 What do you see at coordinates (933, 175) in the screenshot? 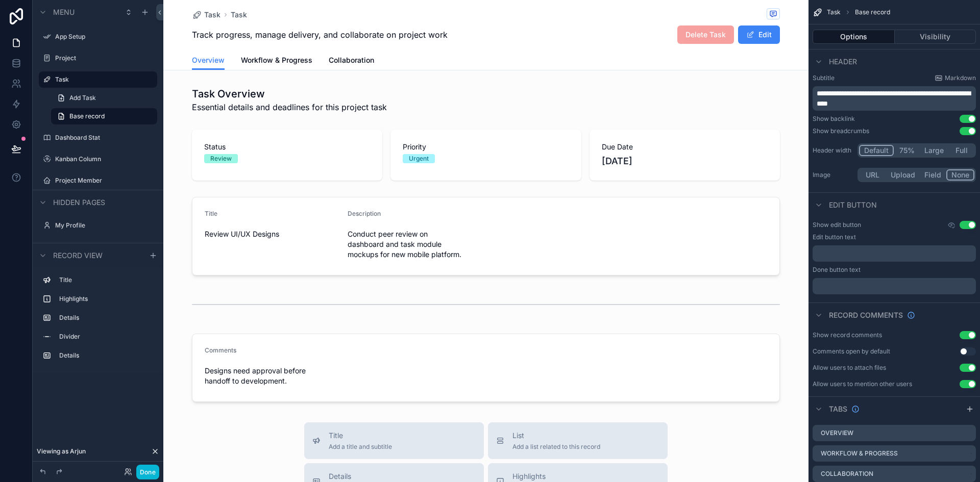
I see `button: Field` at bounding box center [933, 175].